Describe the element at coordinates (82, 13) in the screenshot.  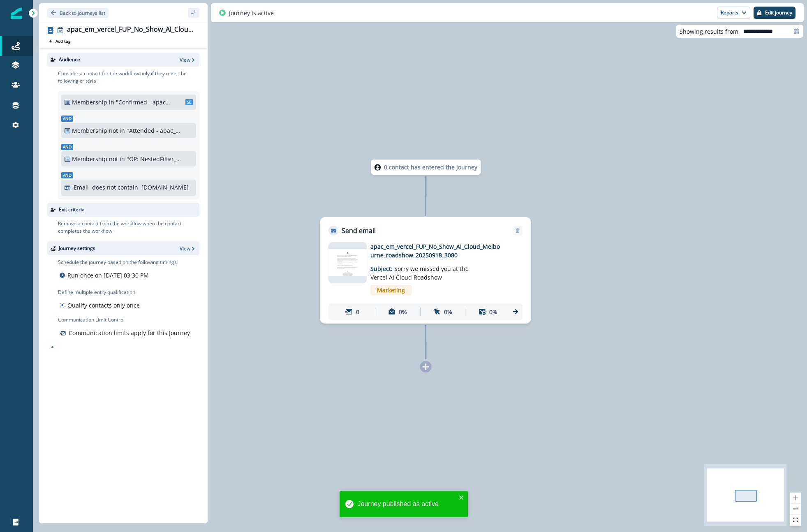
I see `p: Back to journeys list` at that location.